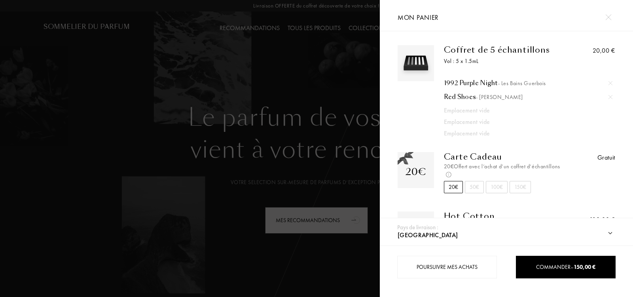  Describe the element at coordinates (521, 187) in the screenshot. I see `div: 150€` at that location.